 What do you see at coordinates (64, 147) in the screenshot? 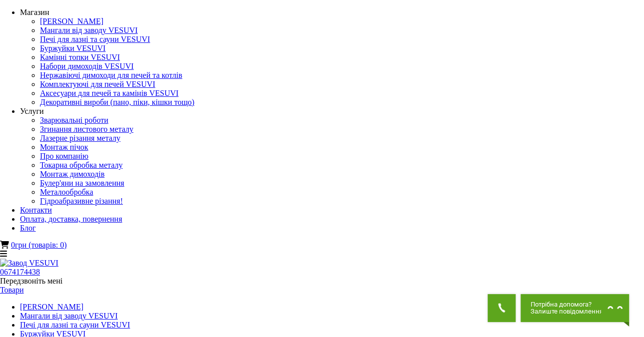
I see `a: Монтаж пічок` at bounding box center [64, 147].